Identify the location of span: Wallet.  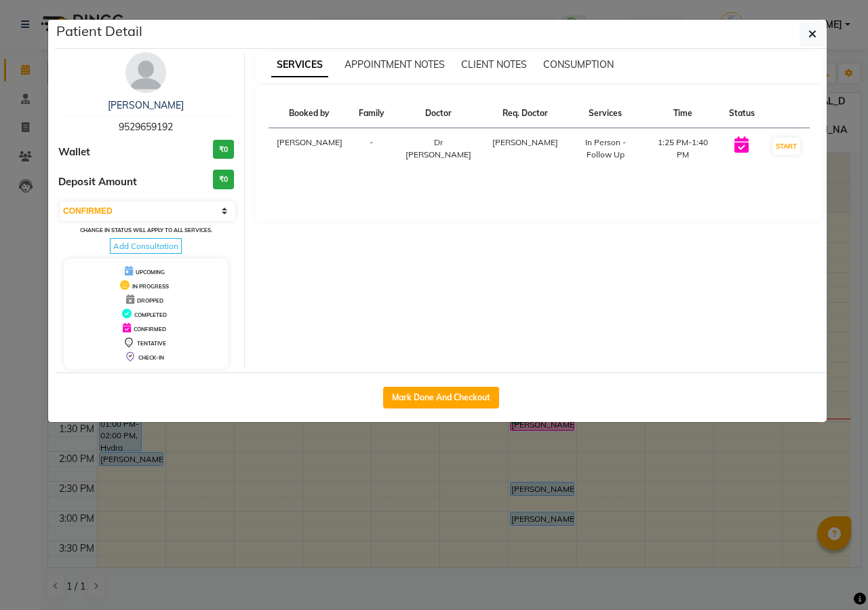
(74, 152).